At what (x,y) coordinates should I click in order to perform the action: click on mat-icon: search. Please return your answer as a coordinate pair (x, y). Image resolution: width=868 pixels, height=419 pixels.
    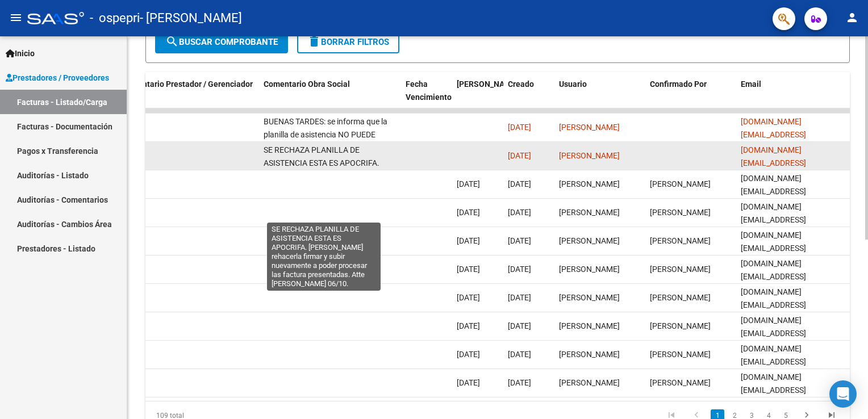
    Looking at the image, I should click on (172, 41).